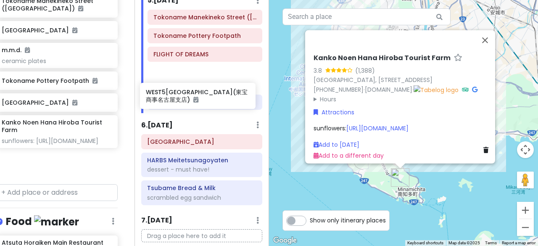 This screenshot has height=246, width=538. What do you see at coordinates (365, 70) in the screenshot?
I see `div: (1,388)` at bounding box center [365, 70].